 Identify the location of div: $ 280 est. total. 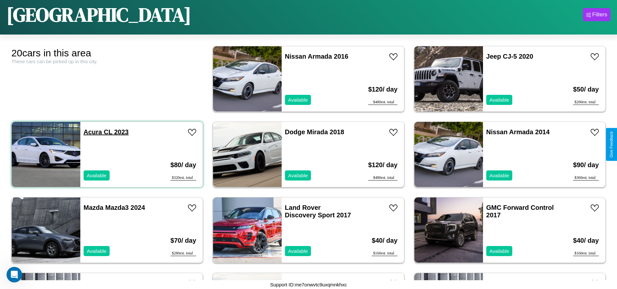
(183, 253).